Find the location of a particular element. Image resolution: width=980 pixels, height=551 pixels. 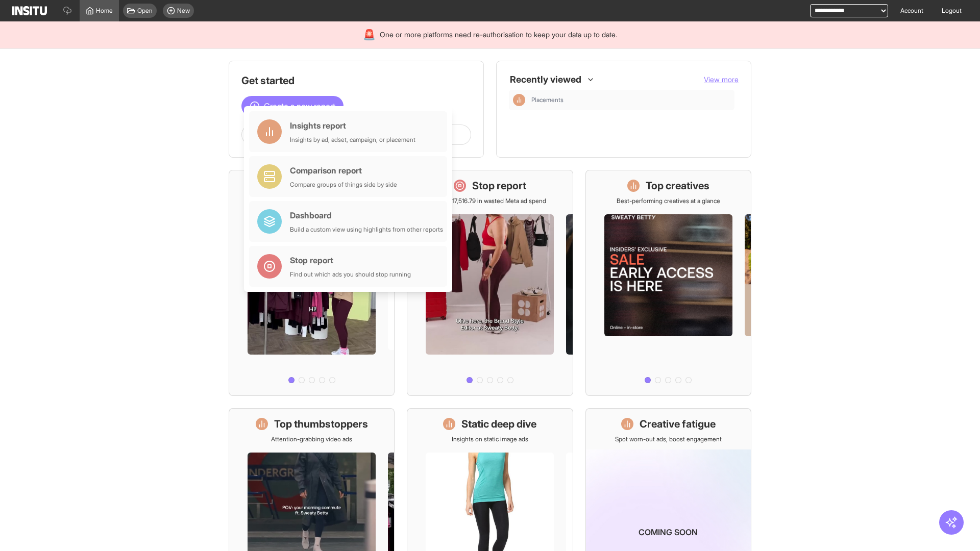

button: Create a new report is located at coordinates (293, 106).